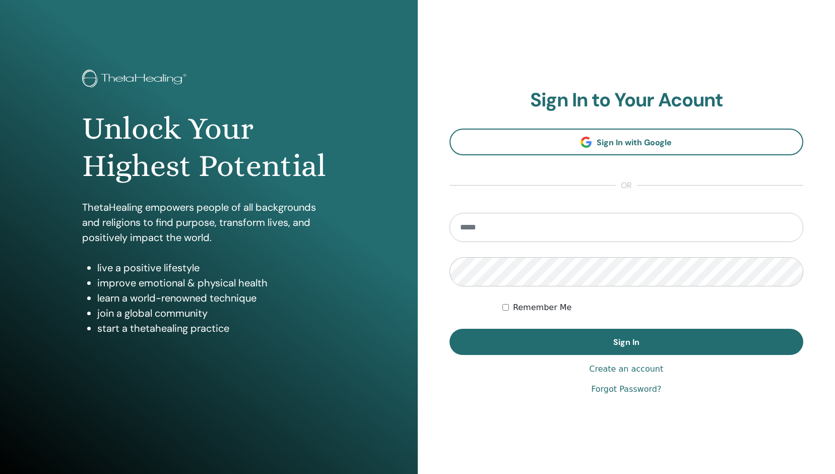 This screenshot has height=474, width=835. I want to click on span: Sign In, so click(626, 342).